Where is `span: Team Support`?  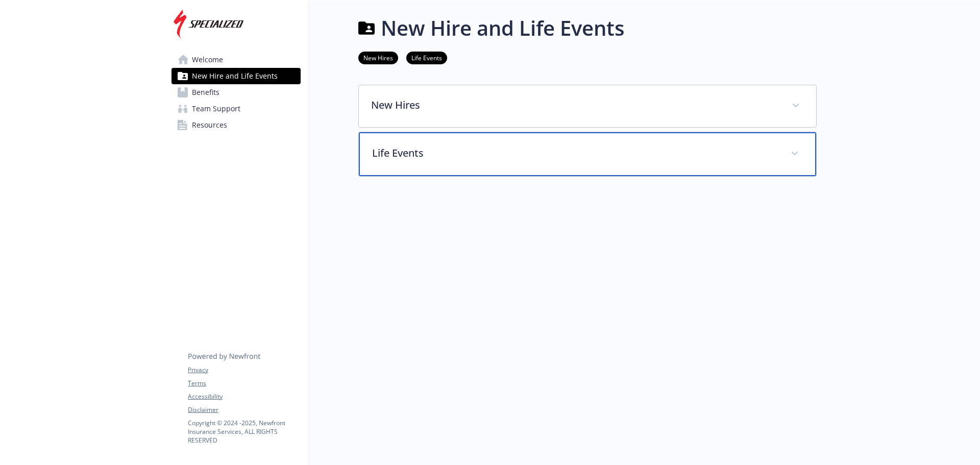 span: Team Support is located at coordinates (216, 109).